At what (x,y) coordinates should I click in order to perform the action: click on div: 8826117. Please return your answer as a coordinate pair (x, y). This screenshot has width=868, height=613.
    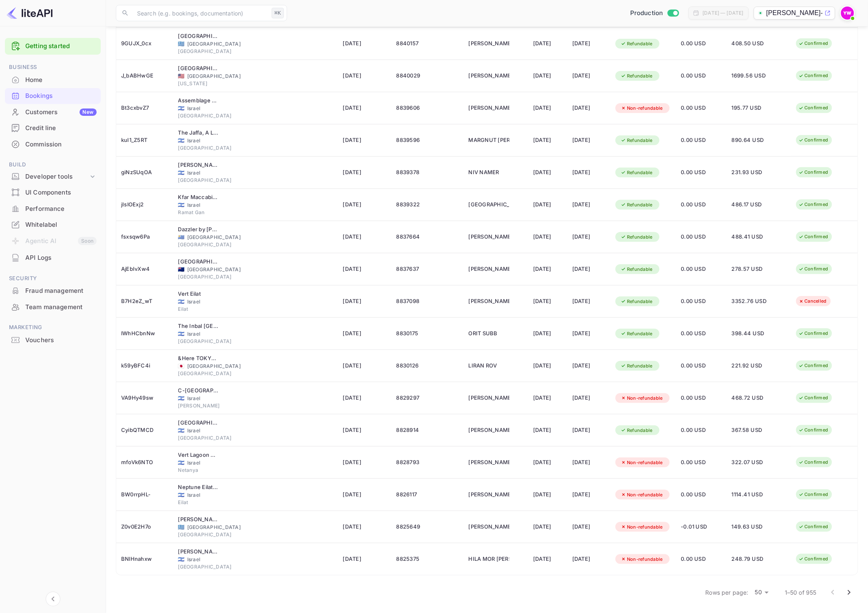
    Looking at the image, I should click on (428, 495).